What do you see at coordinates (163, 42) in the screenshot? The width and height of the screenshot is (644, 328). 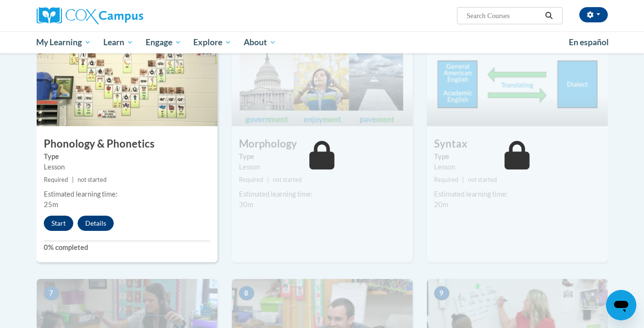 I see `span: Engage` at bounding box center [163, 42].